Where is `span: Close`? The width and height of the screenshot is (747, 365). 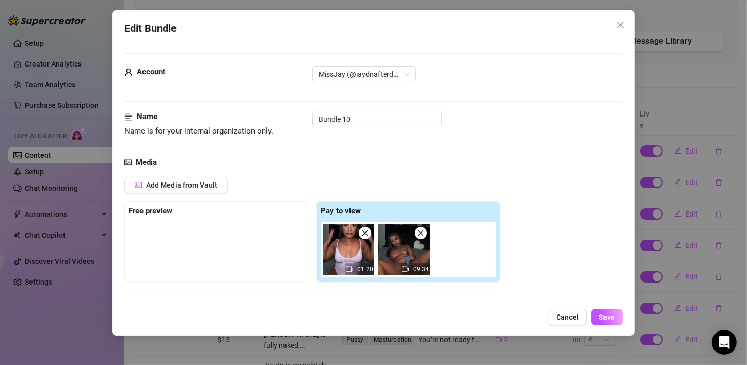 span: Close is located at coordinates (620, 25).